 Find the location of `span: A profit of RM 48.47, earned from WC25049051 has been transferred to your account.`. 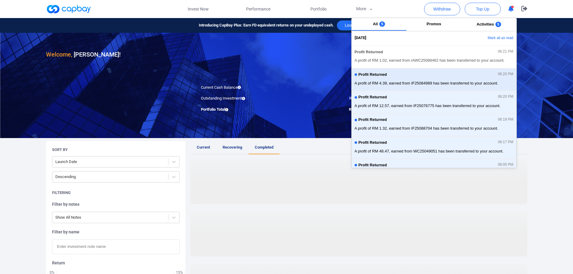

span: A profit of RM 48.47, earned from WC25049051 has been transferred to your account. is located at coordinates (434, 151).